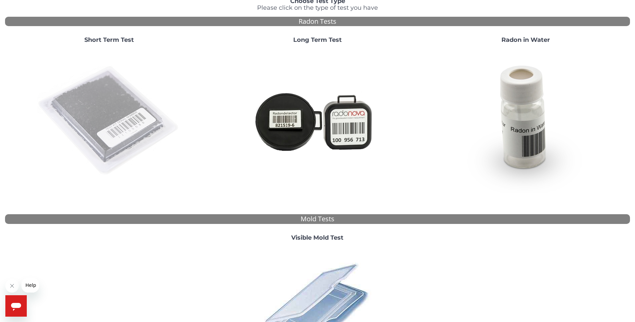 The image size is (635, 322). Describe the element at coordinates (317, 21) in the screenshot. I see `div: Radon Tests` at that location.